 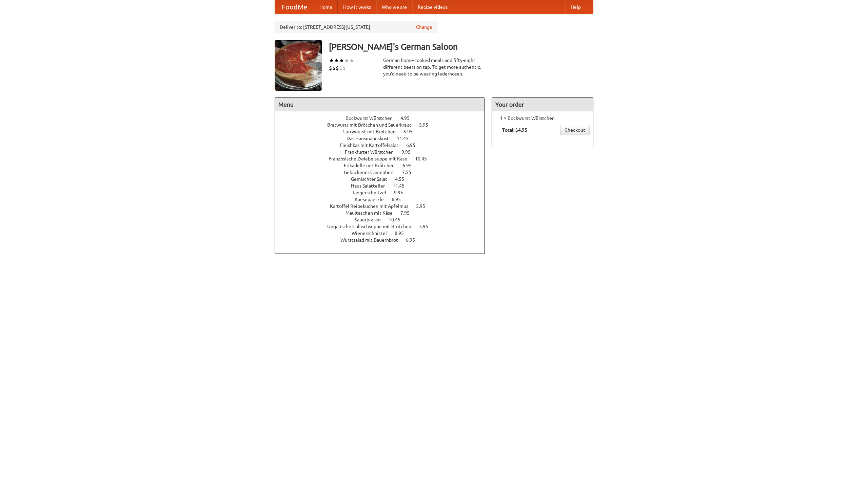 I want to click on span: Das Hausmannskost, so click(x=371, y=139).